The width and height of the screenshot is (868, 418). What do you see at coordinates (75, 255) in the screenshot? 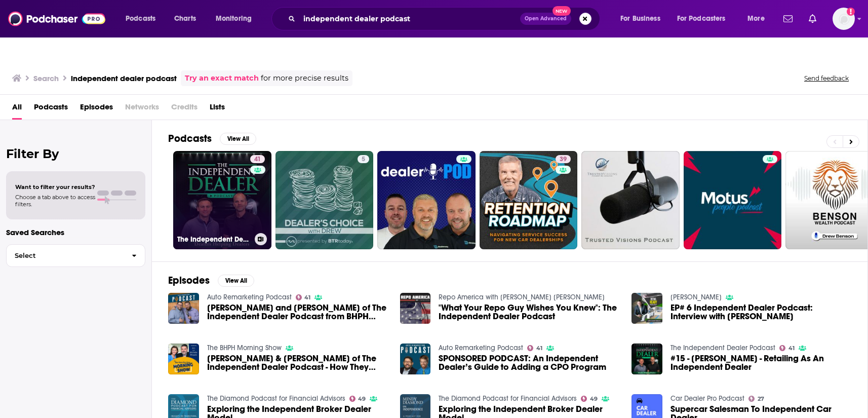
I see `button: Select` at bounding box center [75, 255].